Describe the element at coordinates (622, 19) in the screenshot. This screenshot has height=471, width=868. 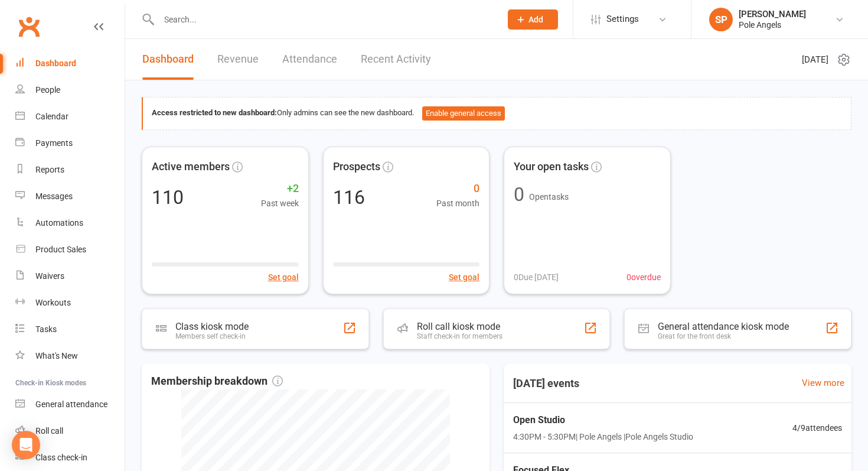
I see `span: Settings` at that location.